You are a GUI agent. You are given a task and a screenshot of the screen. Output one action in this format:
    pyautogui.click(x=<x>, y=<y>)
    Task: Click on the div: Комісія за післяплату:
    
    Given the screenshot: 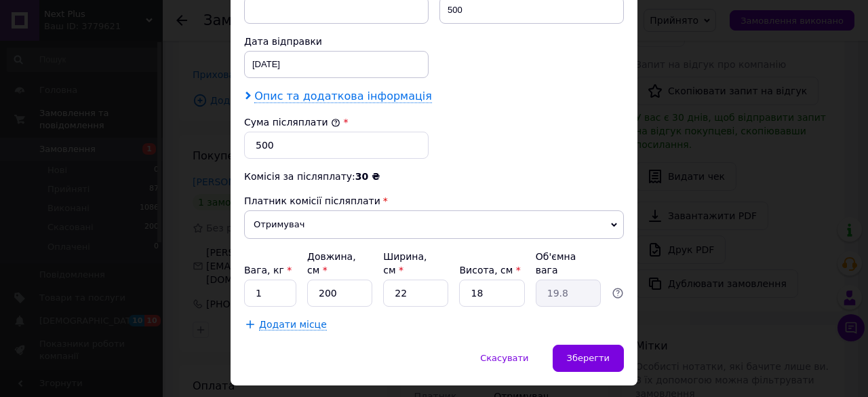 What is the action you would take?
    pyautogui.click(x=434, y=176)
    